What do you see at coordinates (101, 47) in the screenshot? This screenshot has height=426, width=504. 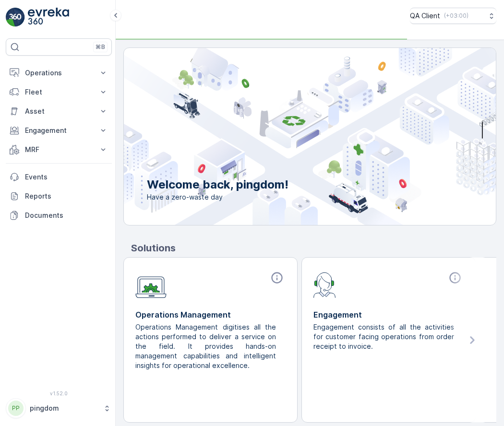 I see `p: ⌘B` at bounding box center [101, 47].